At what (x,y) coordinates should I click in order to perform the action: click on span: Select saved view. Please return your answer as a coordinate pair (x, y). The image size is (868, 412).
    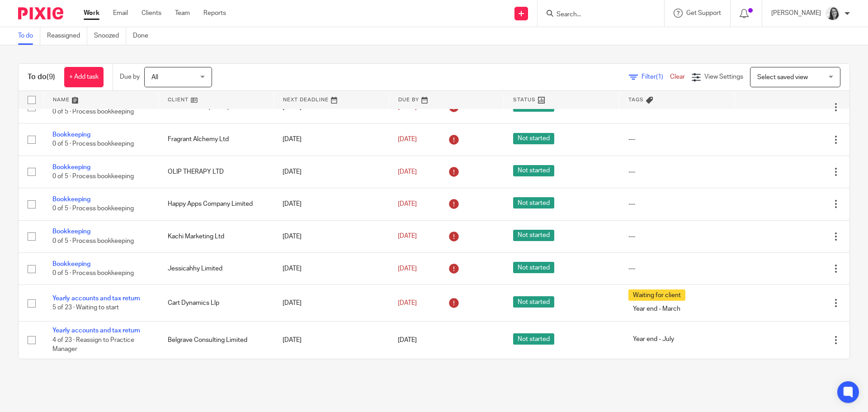
    Looking at the image, I should click on (783, 77).